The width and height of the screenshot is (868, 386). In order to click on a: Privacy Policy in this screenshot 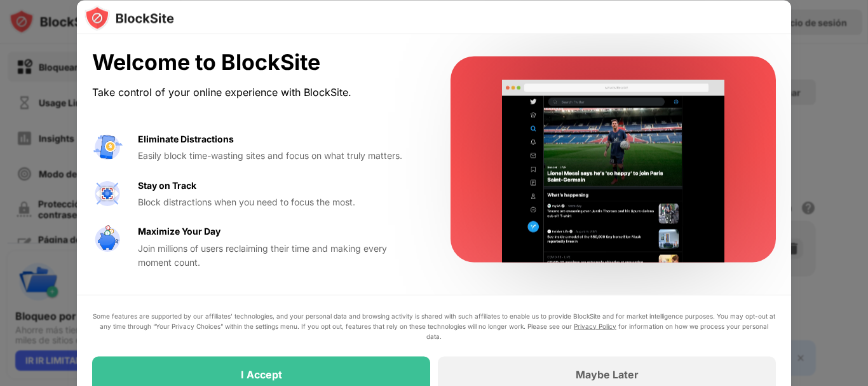, I will do `click(594, 326)`.